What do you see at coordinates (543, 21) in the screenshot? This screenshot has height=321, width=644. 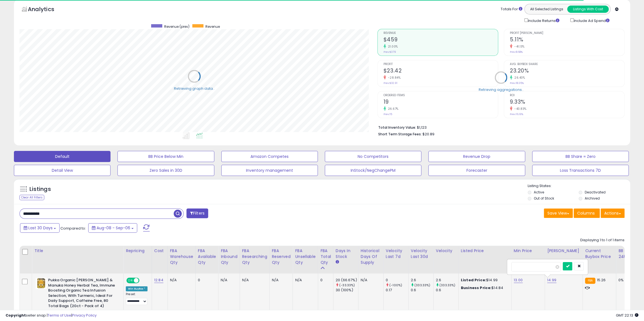 I see `div: Include Returns` at bounding box center [543, 21].